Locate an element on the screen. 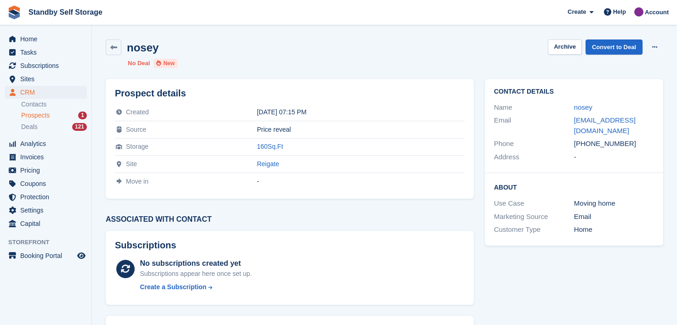 Image resolution: width=677 pixels, height=325 pixels. a: Preview store is located at coordinates (81, 256).